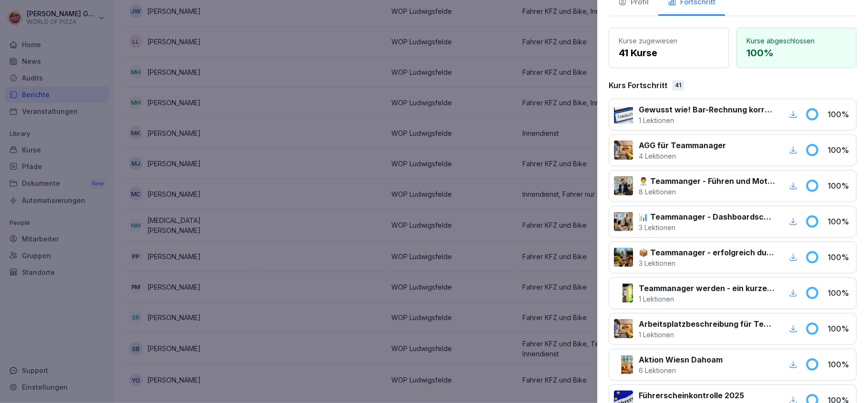 The height and width of the screenshot is (403, 868). Describe the element at coordinates (707, 252) in the screenshot. I see `p: 📦 Teammanager - erfolgreich durch den Tag` at that location.